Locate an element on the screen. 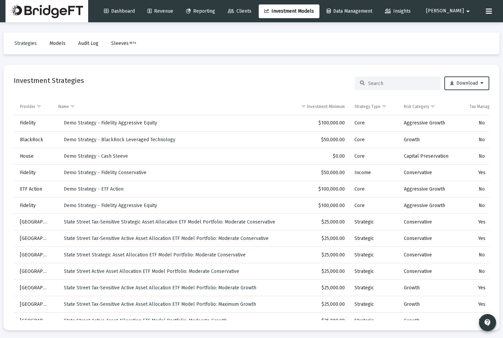 The height and width of the screenshot is (338, 503). button: Audit Log is located at coordinates (88, 44).